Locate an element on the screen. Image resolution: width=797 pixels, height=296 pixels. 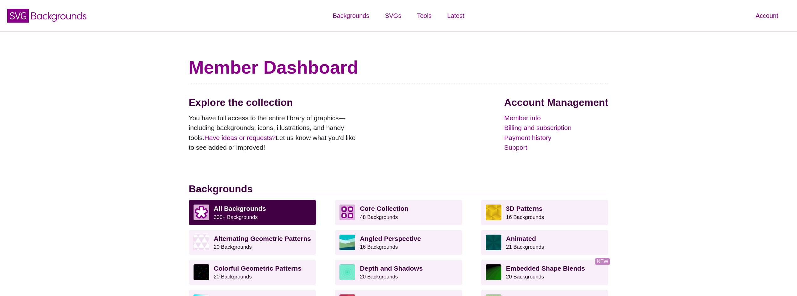
strong: Animated is located at coordinates (521, 238).